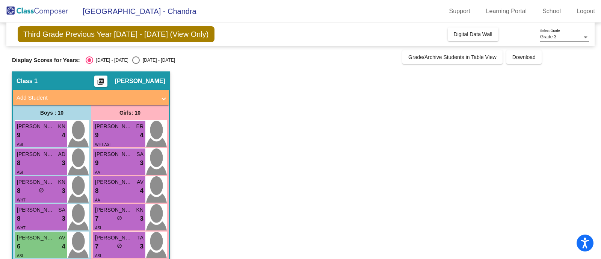  What do you see at coordinates (524, 57) in the screenshot?
I see `span: Download` at bounding box center [524, 57].